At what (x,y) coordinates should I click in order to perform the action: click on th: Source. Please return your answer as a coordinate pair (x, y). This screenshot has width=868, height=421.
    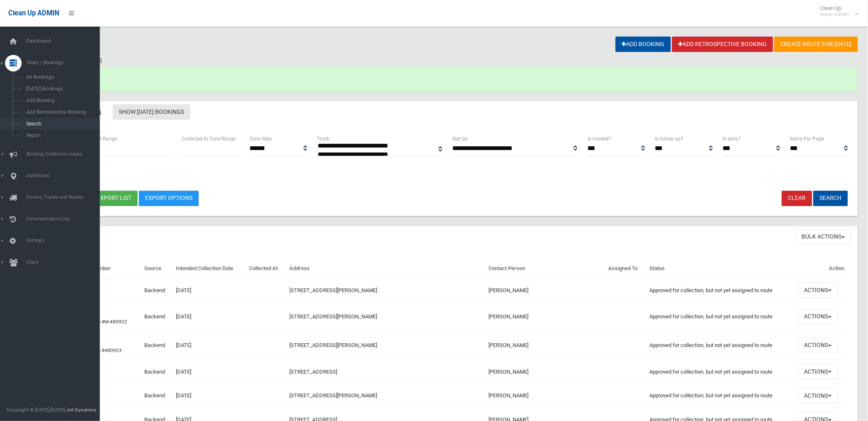
    Looking at the image, I should click on (157, 269).